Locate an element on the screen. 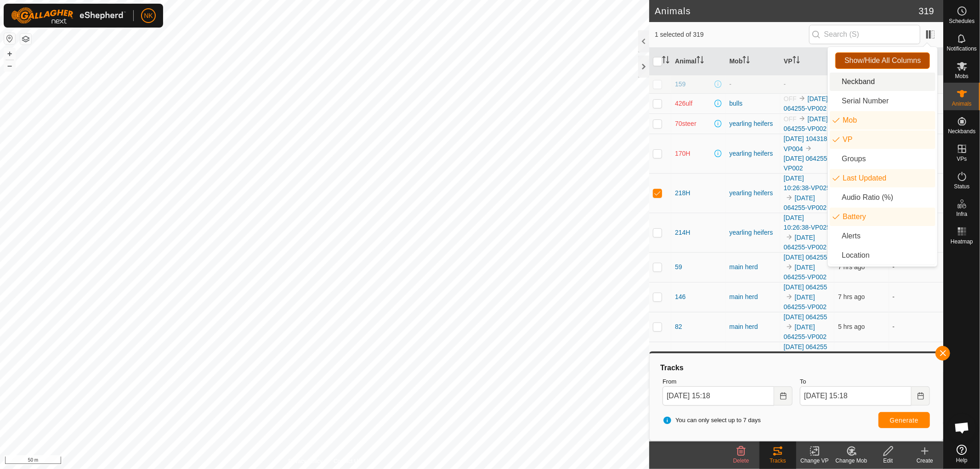 The image size is (980, 469). span: Generate is located at coordinates (904, 420).